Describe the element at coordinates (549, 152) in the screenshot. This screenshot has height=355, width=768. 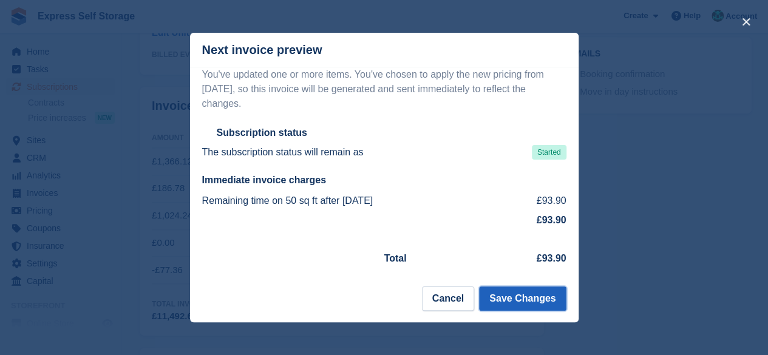
I see `span: Started` at that location.